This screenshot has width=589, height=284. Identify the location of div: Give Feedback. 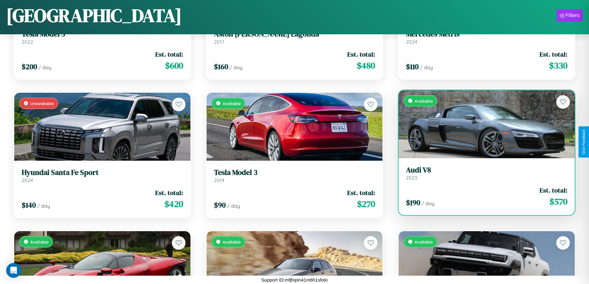
(584, 142).